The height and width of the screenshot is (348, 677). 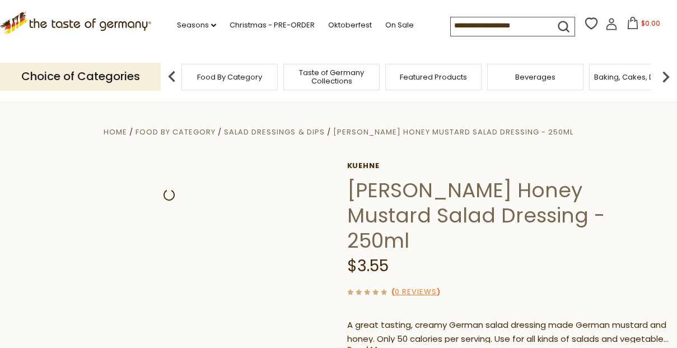 I want to click on a: Taste of Germany Collections, so click(x=331, y=77).